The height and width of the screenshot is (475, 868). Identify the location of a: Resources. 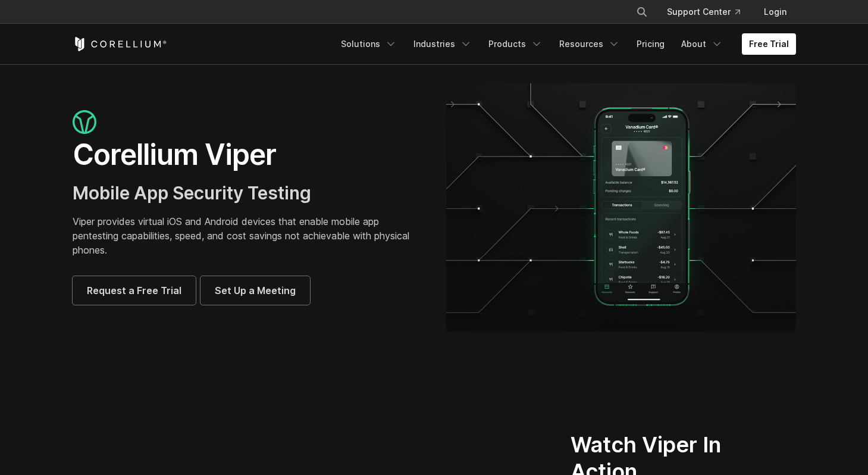
(589, 44).